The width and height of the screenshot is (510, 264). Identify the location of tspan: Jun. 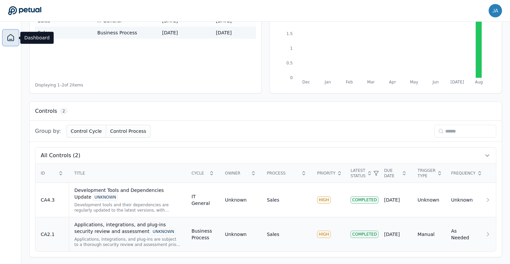
(436, 82).